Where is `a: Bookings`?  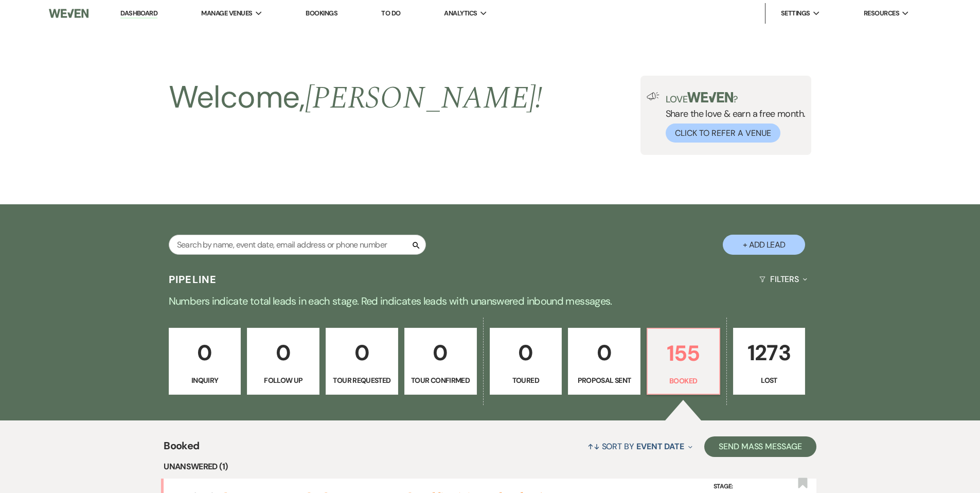 a: Bookings is located at coordinates (322, 13).